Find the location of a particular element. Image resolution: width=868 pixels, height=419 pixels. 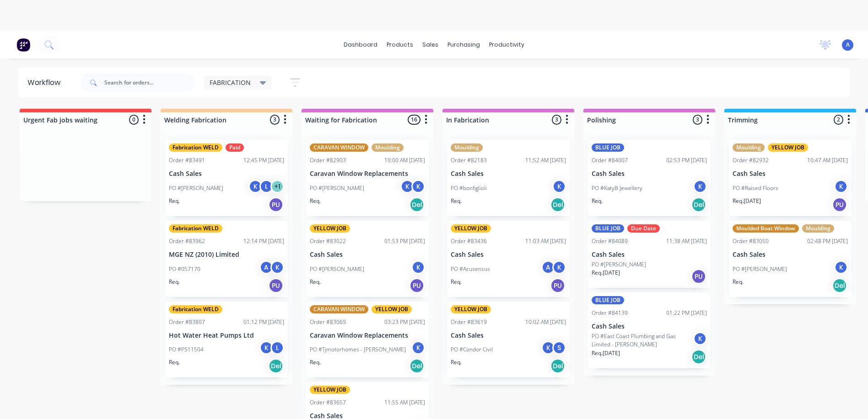

div: Order #83619 is located at coordinates (469, 322).